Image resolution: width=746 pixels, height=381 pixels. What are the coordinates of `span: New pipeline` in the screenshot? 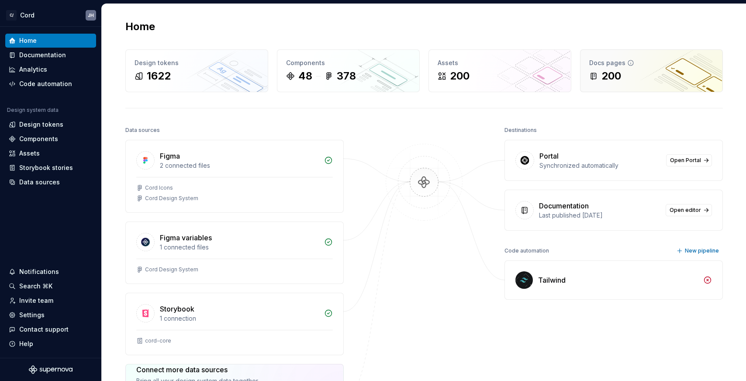 It's located at (702, 251).